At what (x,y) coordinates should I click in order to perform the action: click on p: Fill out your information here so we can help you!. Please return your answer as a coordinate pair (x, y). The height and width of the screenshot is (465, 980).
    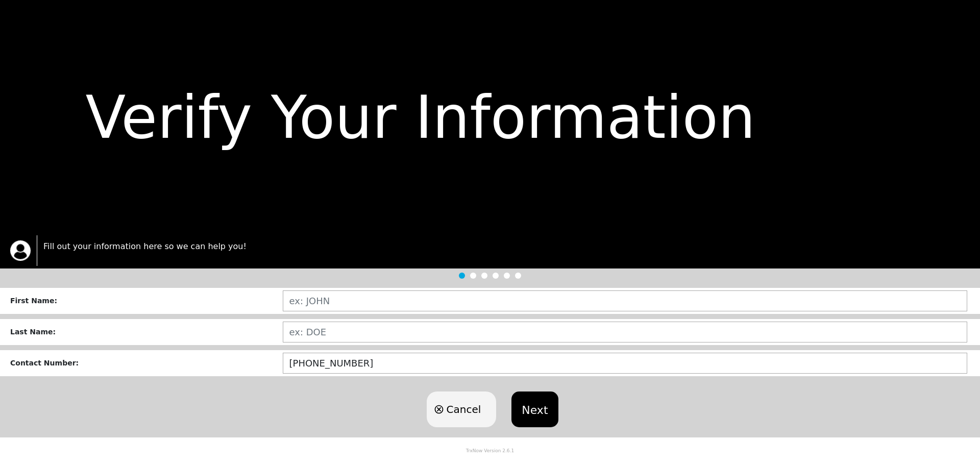
    Looking at the image, I should click on (506, 246).